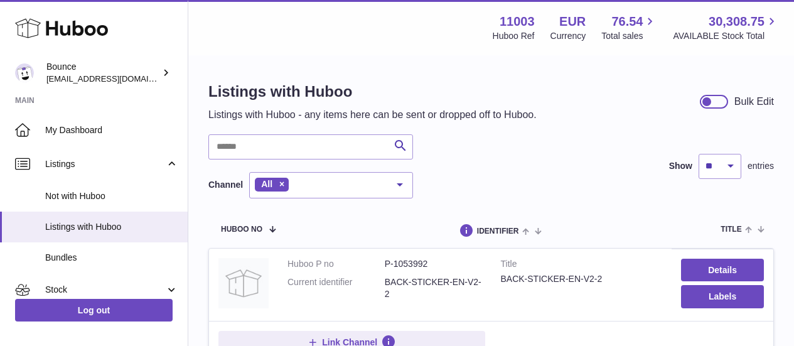 Image resolution: width=794 pixels, height=346 pixels. I want to click on span: Huboo no, so click(242, 229).